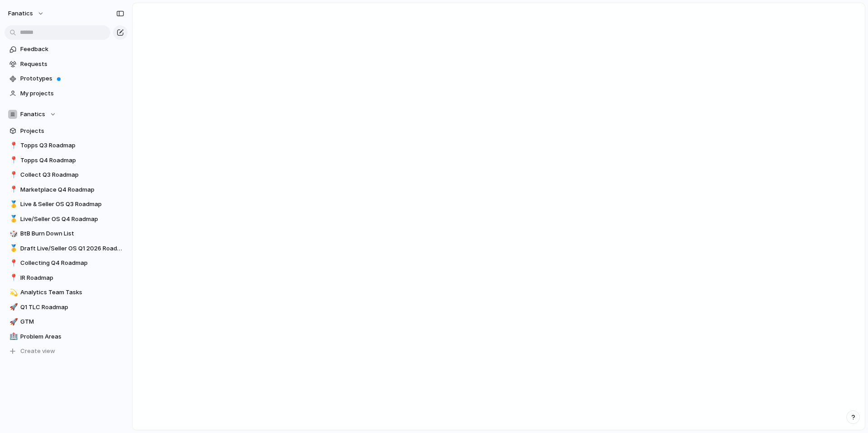 The image size is (868, 433). I want to click on span: Topps Q3 Roadmap, so click(73, 146).